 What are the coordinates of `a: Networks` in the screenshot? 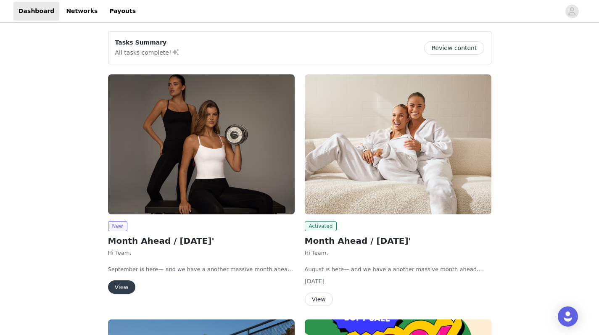 It's located at (82, 11).